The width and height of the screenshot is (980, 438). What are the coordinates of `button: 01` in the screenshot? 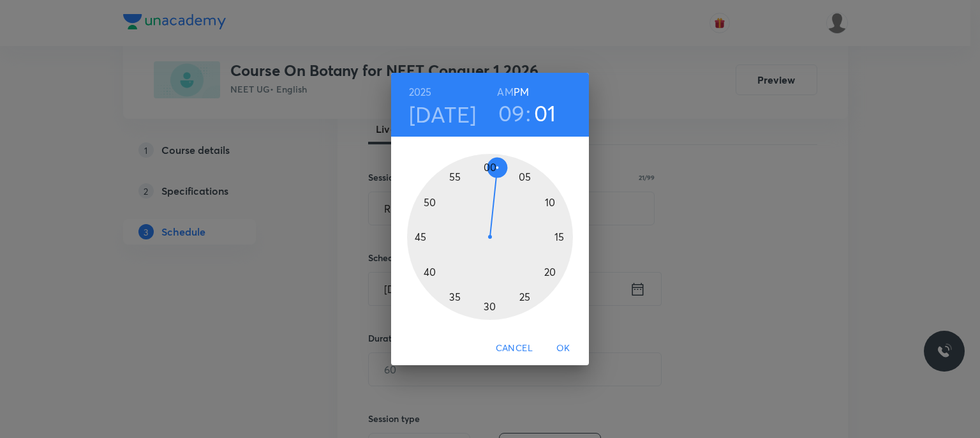 It's located at (545, 113).